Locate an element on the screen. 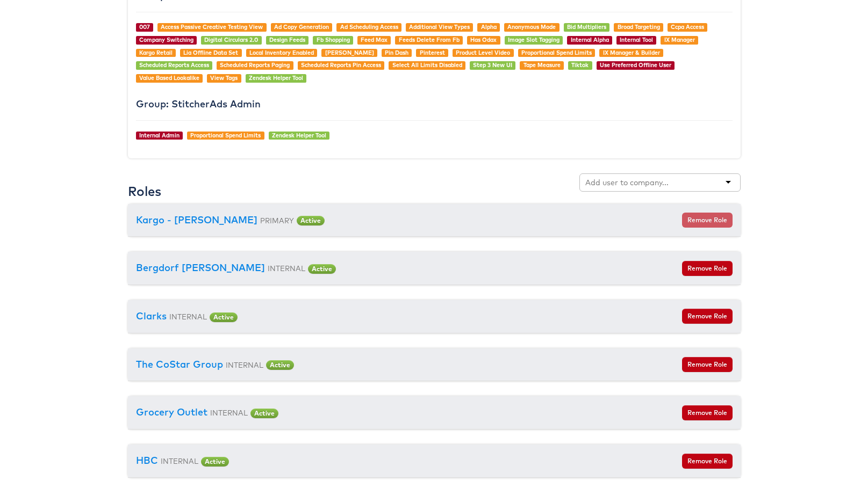  a: View Tags is located at coordinates (224, 78).